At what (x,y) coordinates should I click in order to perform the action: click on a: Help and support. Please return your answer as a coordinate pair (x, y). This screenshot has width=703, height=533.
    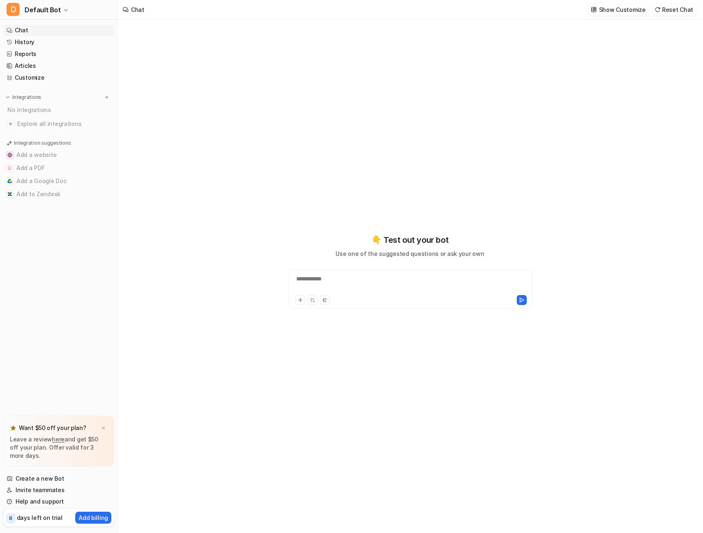
    Looking at the image, I should click on (58, 502).